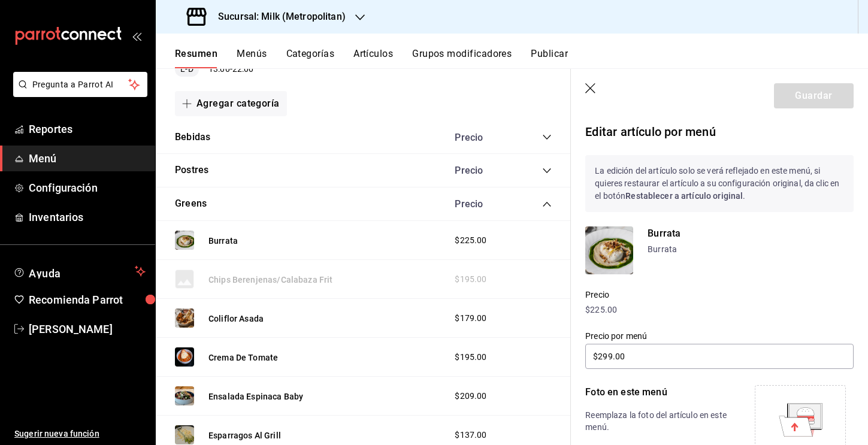 The image size is (868, 445). I want to click on strong: Restablecer a artículo original, so click(684, 196).